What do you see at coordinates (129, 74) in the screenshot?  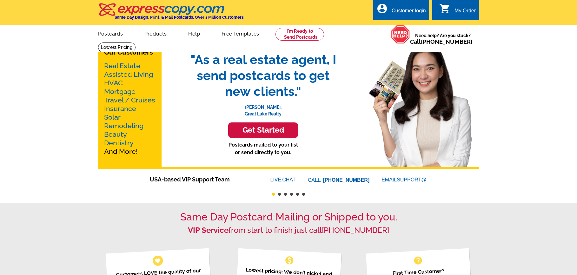 I see `a: Assisted Living` at bounding box center [129, 74].